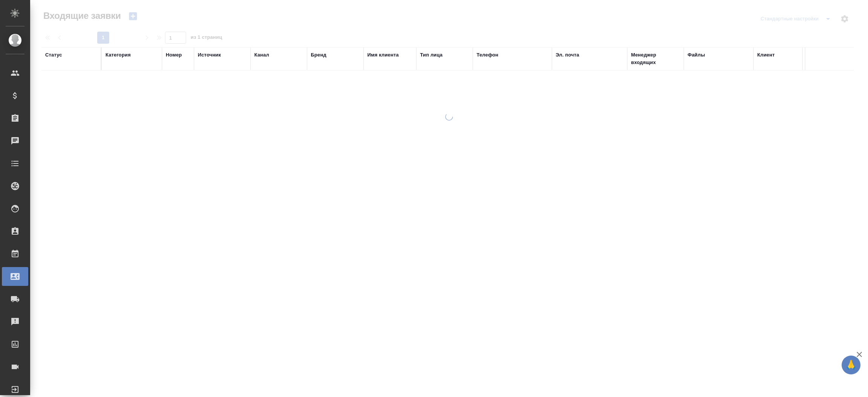 The image size is (868, 397). I want to click on div: Клиент, so click(766, 55).